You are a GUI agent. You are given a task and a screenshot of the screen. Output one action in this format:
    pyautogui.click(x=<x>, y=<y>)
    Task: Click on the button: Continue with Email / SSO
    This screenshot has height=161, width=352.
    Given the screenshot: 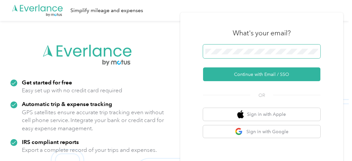 What is the action you would take?
    pyautogui.click(x=262, y=74)
    